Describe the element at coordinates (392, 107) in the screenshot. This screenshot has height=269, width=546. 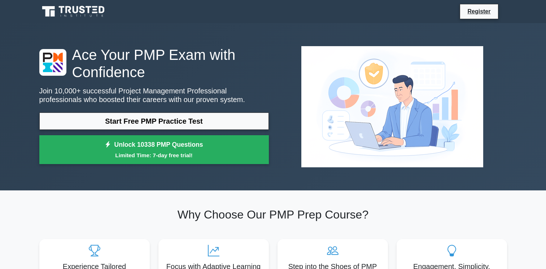
I see `img: Project Management Professional Preview` at that location.